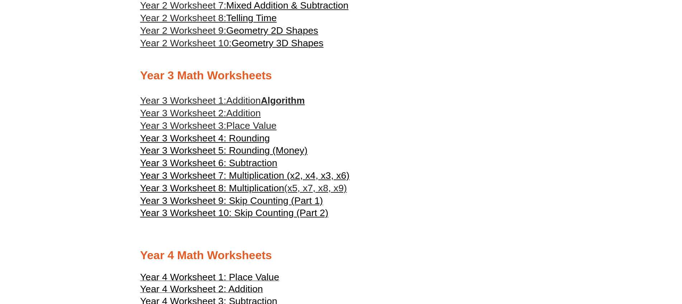 Image resolution: width=682 pixels, height=304 pixels. Describe the element at coordinates (341, 76) in the screenshot. I see `h2: Year 3 Math Worksheets` at that location.